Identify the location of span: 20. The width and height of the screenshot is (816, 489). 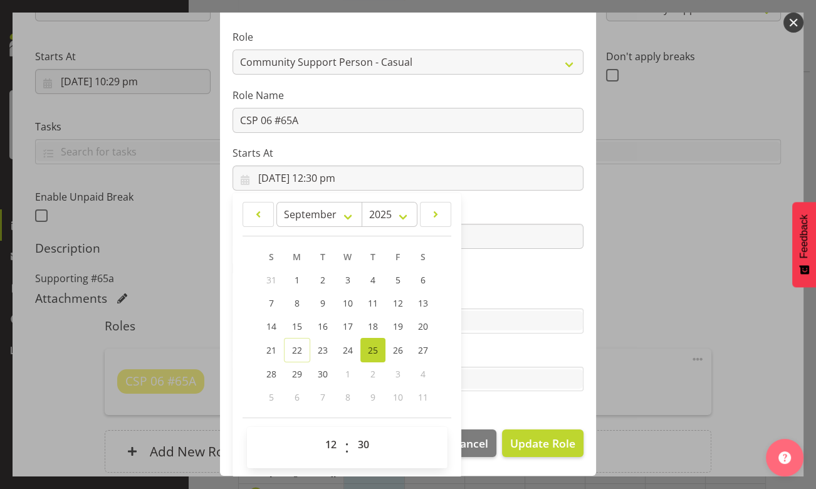
(423, 326).